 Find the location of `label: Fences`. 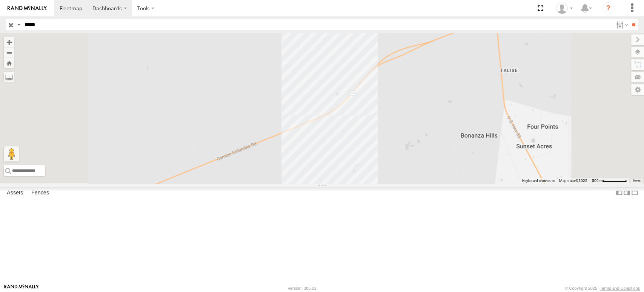

label: Fences is located at coordinates (40, 193).